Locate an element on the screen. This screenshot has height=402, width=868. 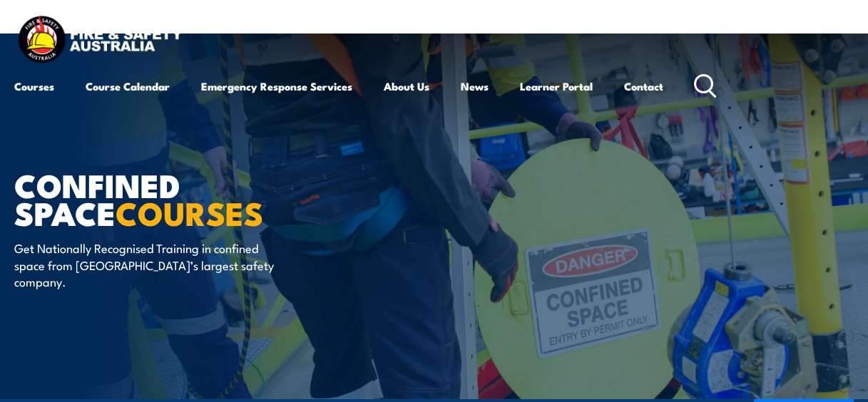
a: Contact is located at coordinates (643, 86).